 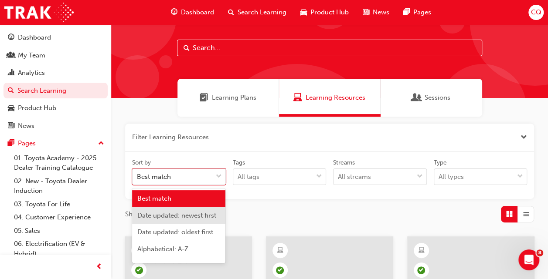 I want to click on input: Search..., so click(x=330, y=48).